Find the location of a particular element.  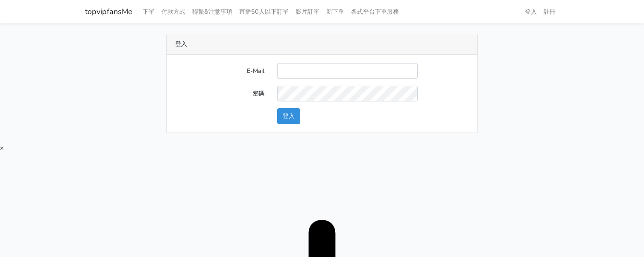

a: 各式平台下單服務 is located at coordinates (375, 11).